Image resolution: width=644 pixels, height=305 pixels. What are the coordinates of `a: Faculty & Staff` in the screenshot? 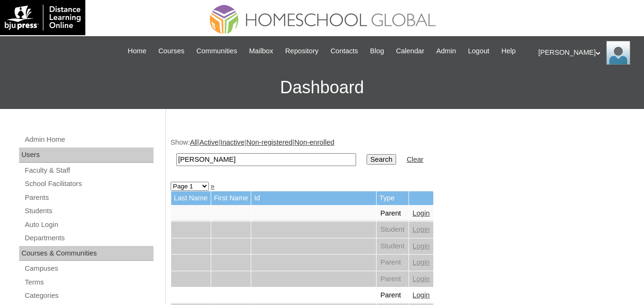 It's located at (89, 170).